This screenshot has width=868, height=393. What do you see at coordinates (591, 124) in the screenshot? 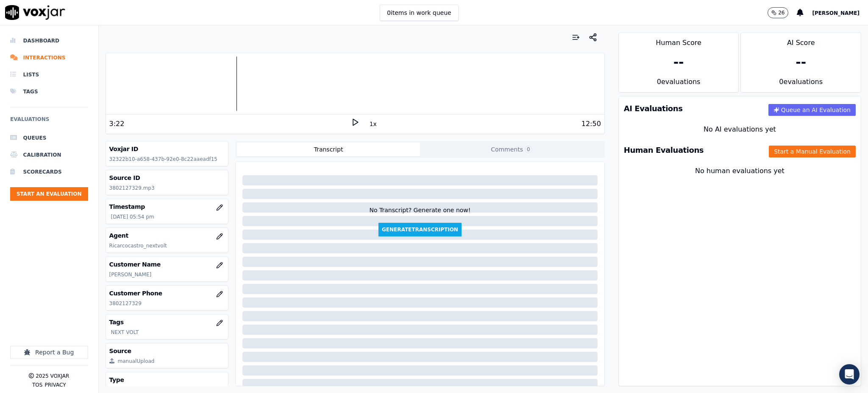
I see `div: 12:50` at bounding box center [591, 124].